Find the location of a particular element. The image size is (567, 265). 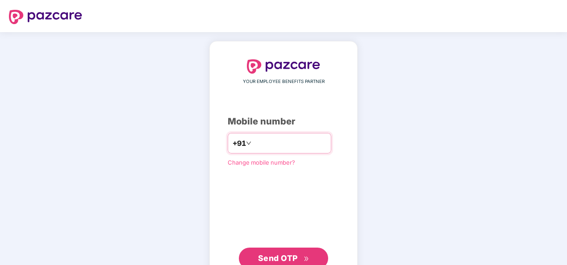

span: +91 is located at coordinates (239, 143).